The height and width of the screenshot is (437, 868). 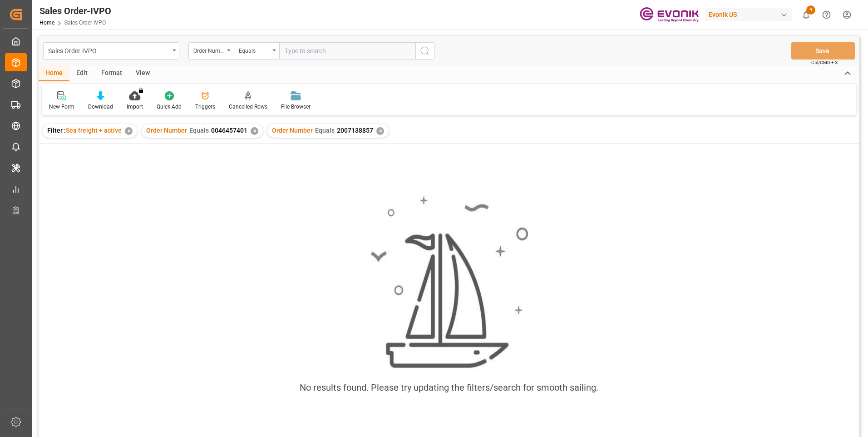 What do you see at coordinates (54, 74) in the screenshot?
I see `div: Home` at bounding box center [54, 74].